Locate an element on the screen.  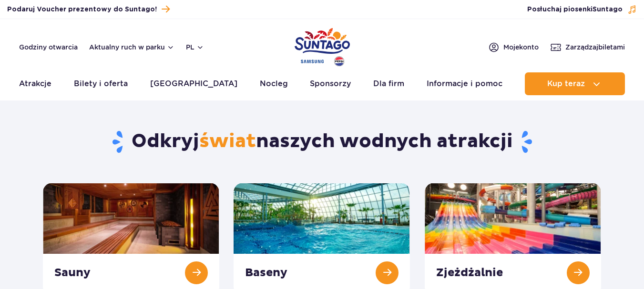
a: Atrakcje is located at coordinates (35, 84).